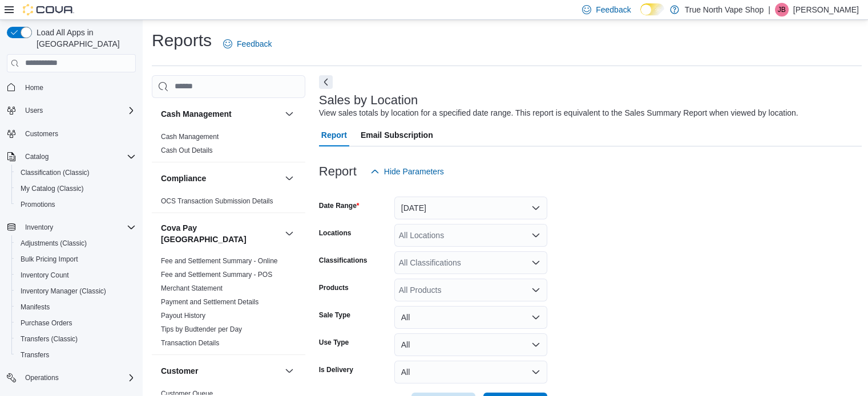  What do you see at coordinates (49, 340) in the screenshot?
I see `span: Transfers (Classic)` at bounding box center [49, 340].